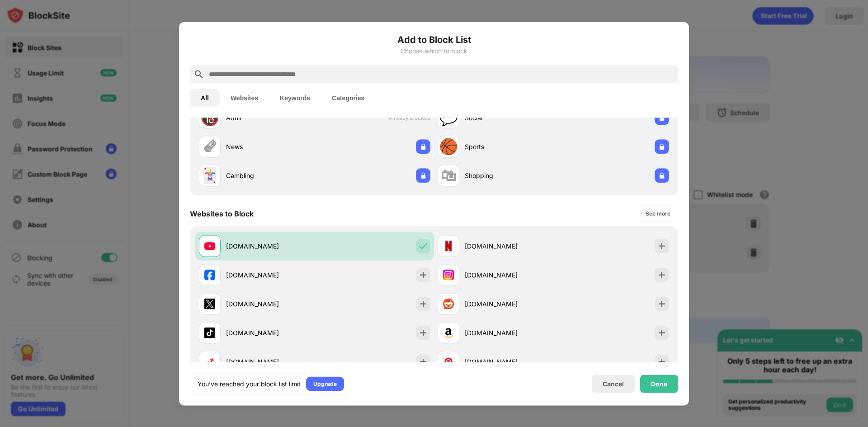 This screenshot has height=427, width=868. I want to click on div: Shopping, so click(509, 175).